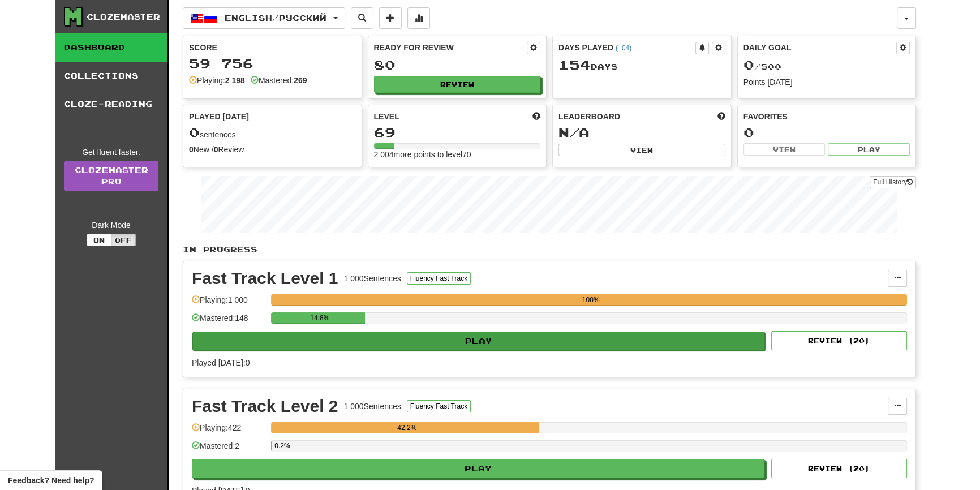 The height and width of the screenshot is (490, 980). Describe the element at coordinates (275, 18) in the screenshot. I see `span: English / Русский` at that location.